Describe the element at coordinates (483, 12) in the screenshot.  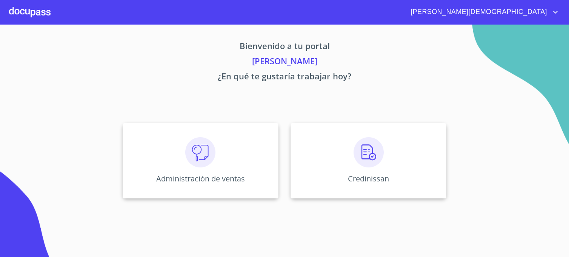
I see `button: account of current user` at that location.